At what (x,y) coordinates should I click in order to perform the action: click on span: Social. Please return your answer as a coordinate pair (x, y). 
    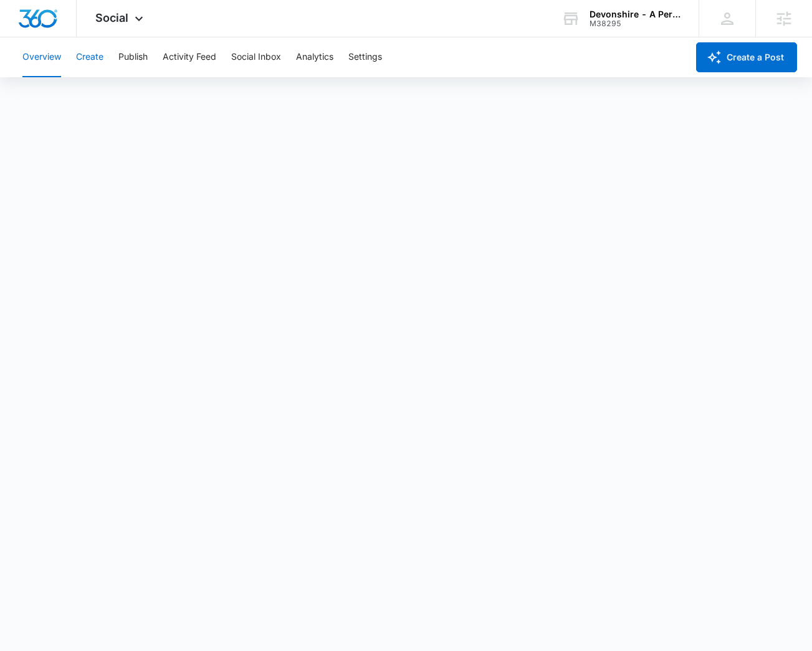
    Looking at the image, I should click on (111, 18).